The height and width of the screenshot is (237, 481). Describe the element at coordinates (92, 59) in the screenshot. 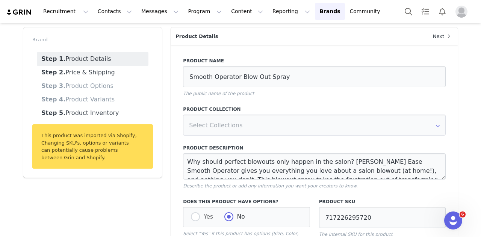

I see `a: Product Details` at that location.